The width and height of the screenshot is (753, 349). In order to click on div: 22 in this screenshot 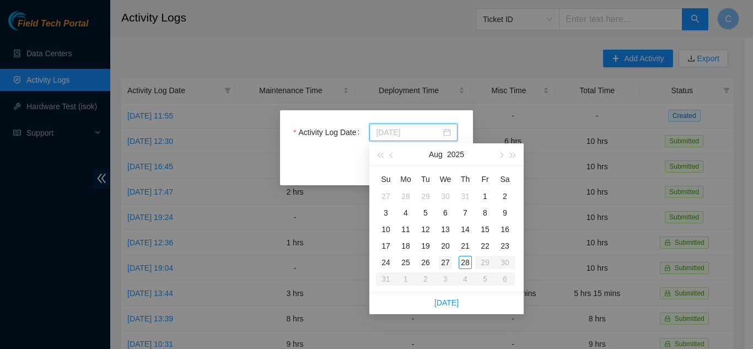, I will do `click(485, 246)`.